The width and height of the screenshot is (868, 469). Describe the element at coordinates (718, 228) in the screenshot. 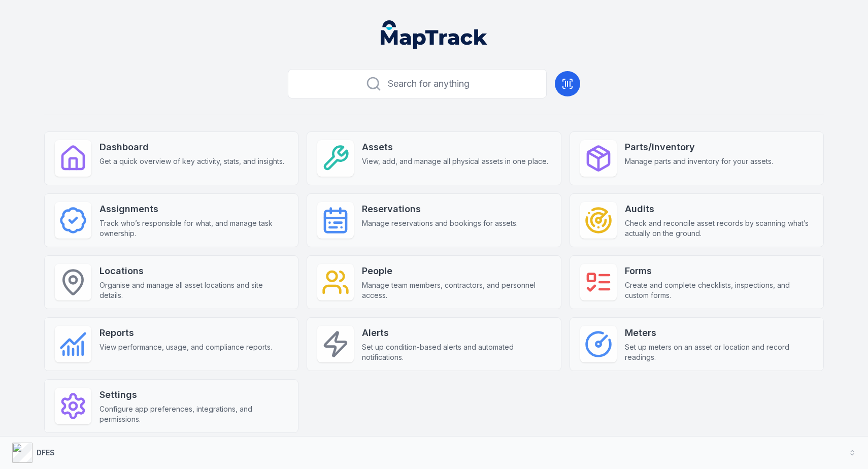

I see `span: Check and reconcile asset records by scanning what’s actually on the ground.` at that location.